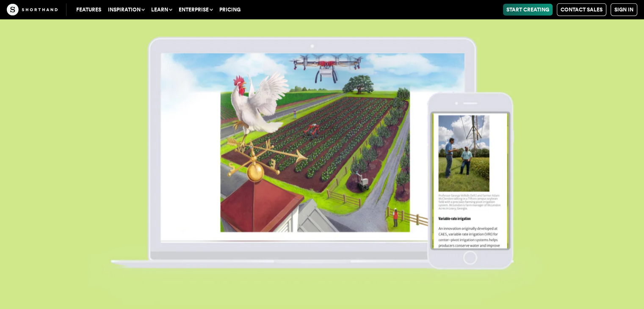 The height and width of the screenshot is (309, 644). What do you see at coordinates (162, 10) in the screenshot?
I see `button: Learn` at bounding box center [162, 10].